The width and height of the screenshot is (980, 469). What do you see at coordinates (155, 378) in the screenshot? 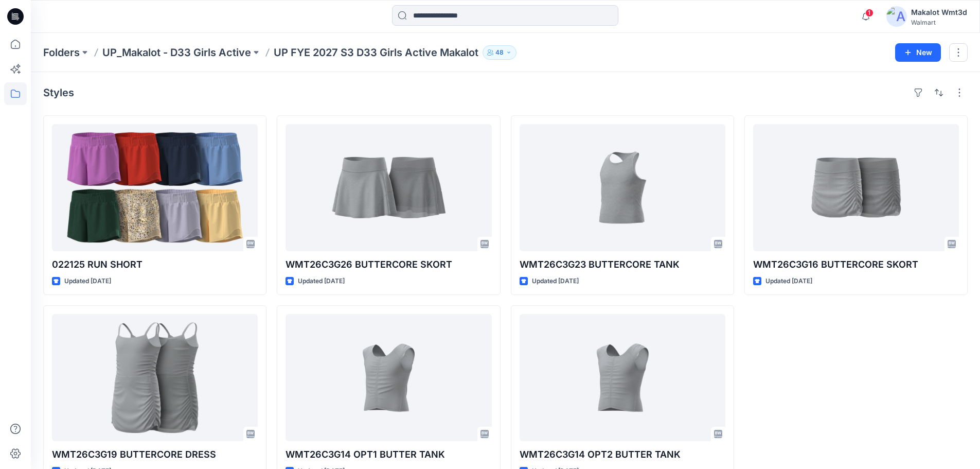
I see `a: WMT26C3G19 BUTTERCORE DRESS` at bounding box center [155, 378].